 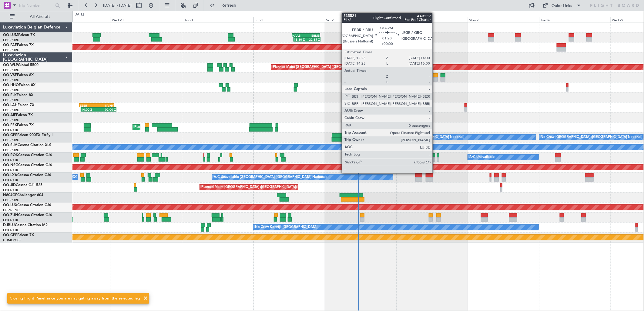 I want to click on span: N604GF, so click(x=10, y=195).